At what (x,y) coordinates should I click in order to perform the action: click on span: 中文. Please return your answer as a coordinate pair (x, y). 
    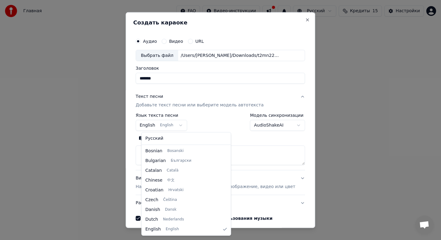
    Looking at the image, I should click on (171, 181).